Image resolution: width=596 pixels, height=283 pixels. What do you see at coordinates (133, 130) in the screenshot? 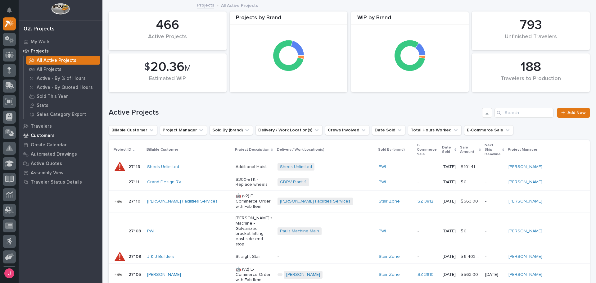
I see `button: Billable Customer` at bounding box center [133, 130].